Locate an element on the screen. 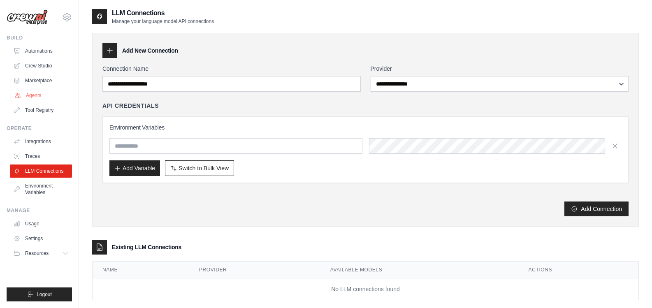  td: No LLM connections found is located at coordinates (365, 289).